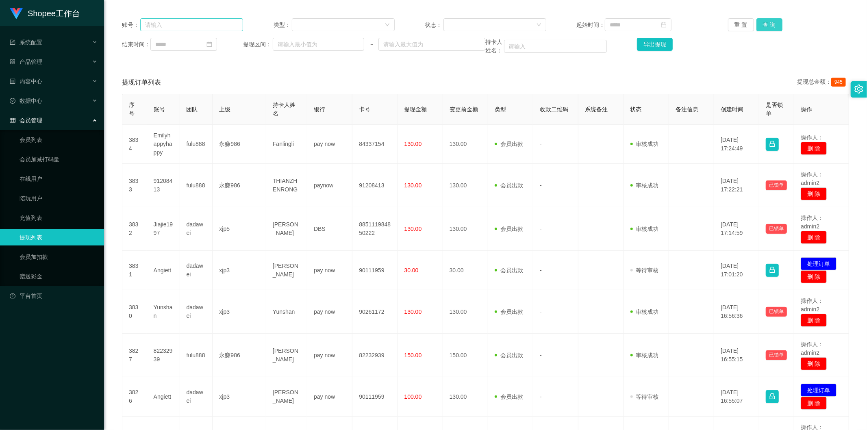 This screenshot has height=430, width=867. What do you see at coordinates (375, 185) in the screenshot?
I see `td: 91208413` at bounding box center [375, 185].